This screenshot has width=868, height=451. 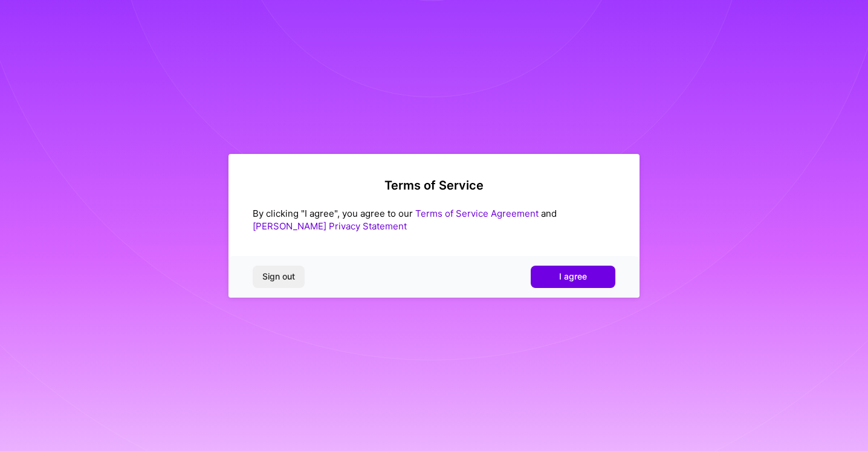 What do you see at coordinates (434, 220) in the screenshot?
I see `div: By clicking "I agree", you agree to our and` at bounding box center [434, 220].